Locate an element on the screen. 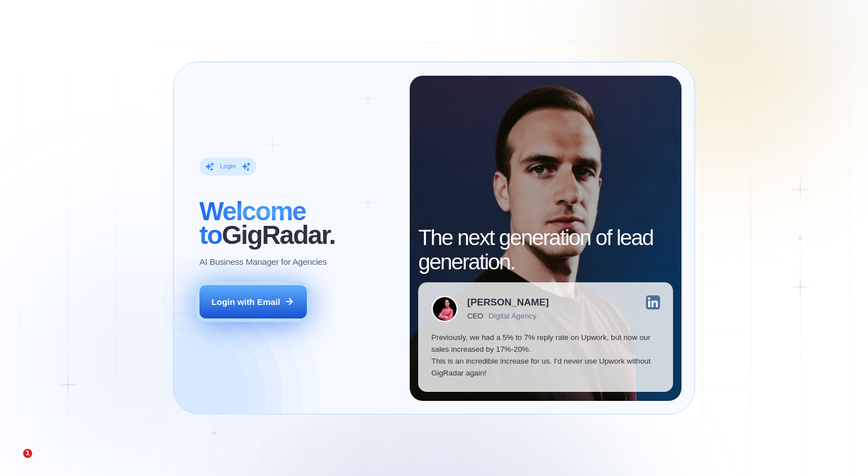 This screenshot has width=868, height=476. button: Login with Email is located at coordinates (253, 302).